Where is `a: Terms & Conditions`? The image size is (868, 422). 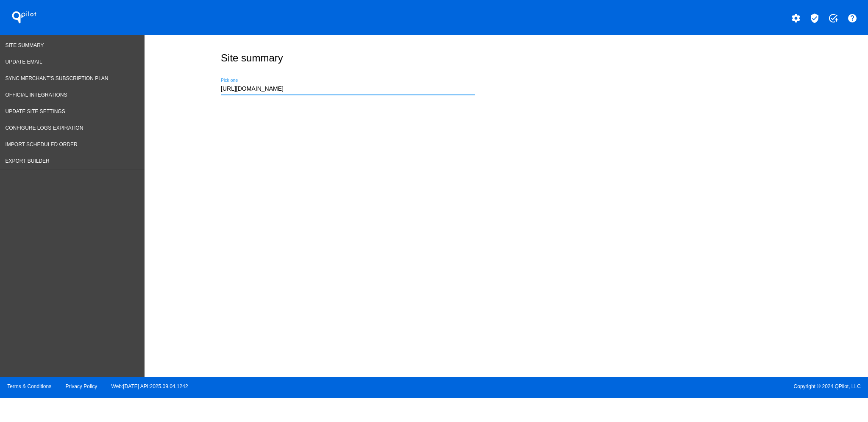
a: Terms & Conditions is located at coordinates (29, 386).